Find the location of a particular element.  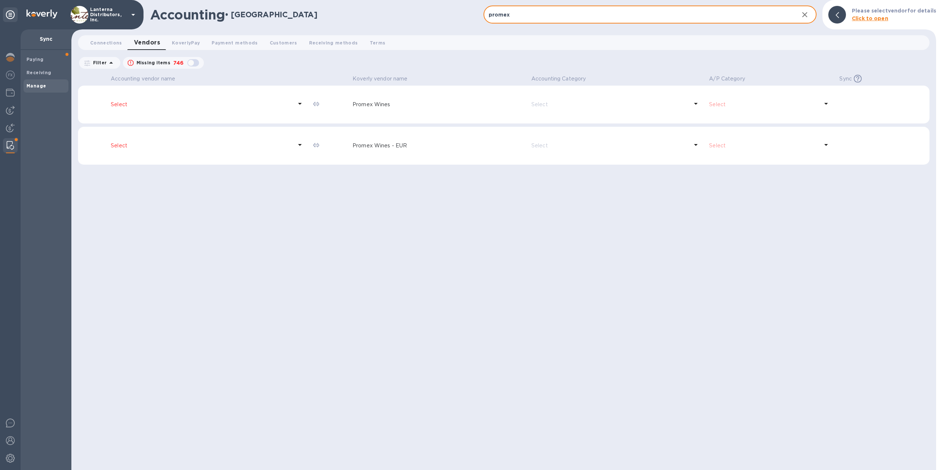

span: Vendors is located at coordinates (147, 43).